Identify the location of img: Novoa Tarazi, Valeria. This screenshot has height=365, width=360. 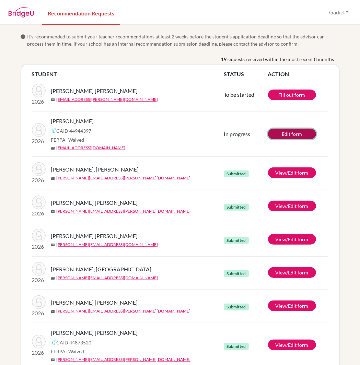
(39, 303).